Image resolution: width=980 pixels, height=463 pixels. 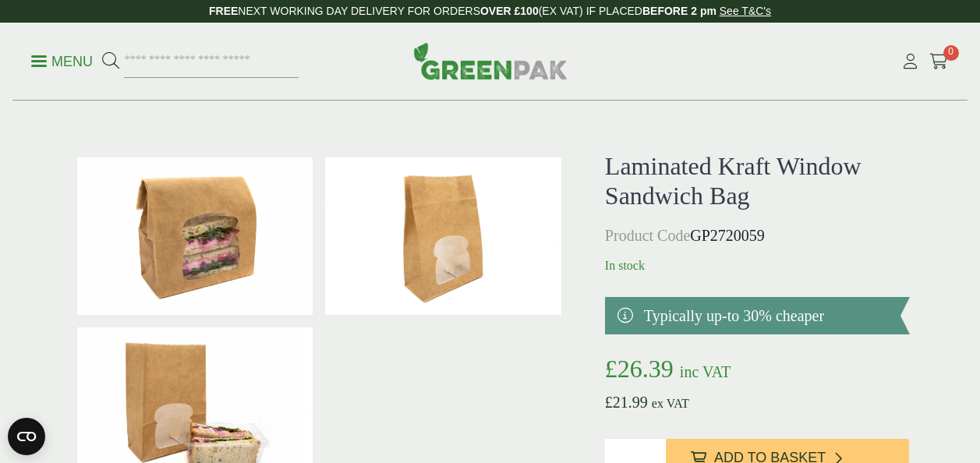 What do you see at coordinates (757, 236) in the screenshot?
I see `p: GP2720059` at bounding box center [757, 236].